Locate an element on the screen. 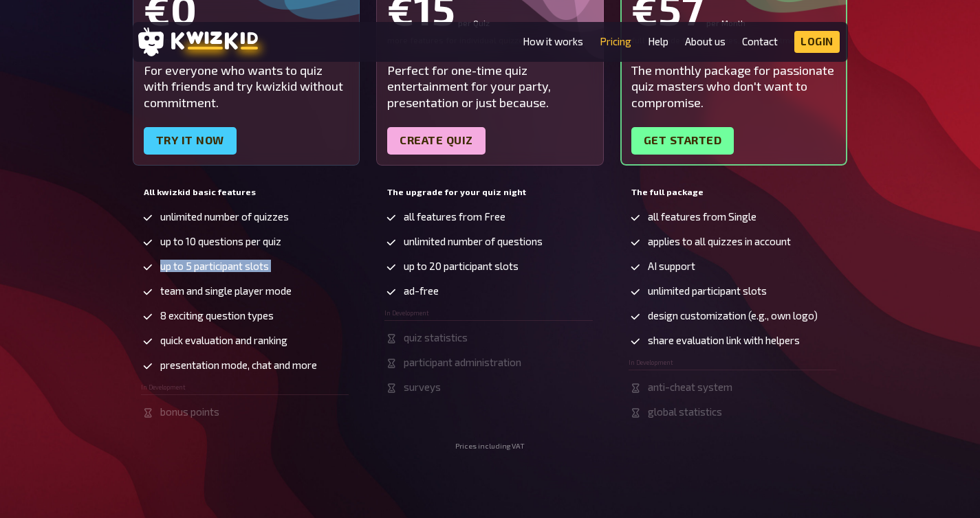 The height and width of the screenshot is (518, 980). a: Create quiz is located at coordinates (436, 141).